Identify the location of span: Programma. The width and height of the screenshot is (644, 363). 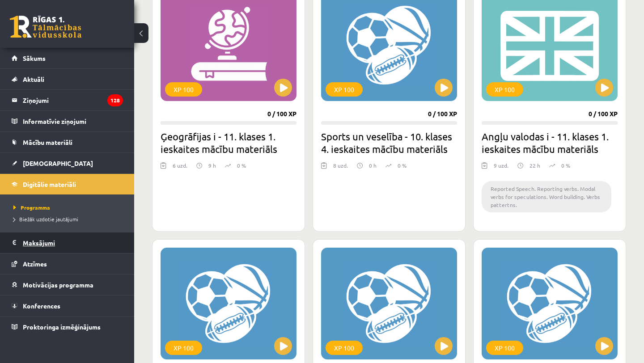
(32, 208).